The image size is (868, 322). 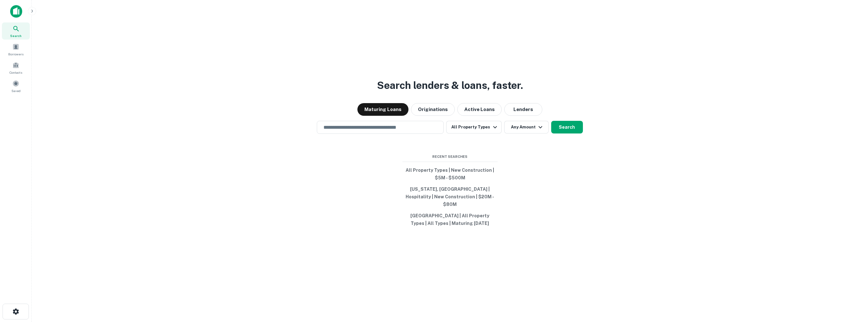 What do you see at coordinates (16, 91) in the screenshot?
I see `span: Saved` at bounding box center [16, 91].